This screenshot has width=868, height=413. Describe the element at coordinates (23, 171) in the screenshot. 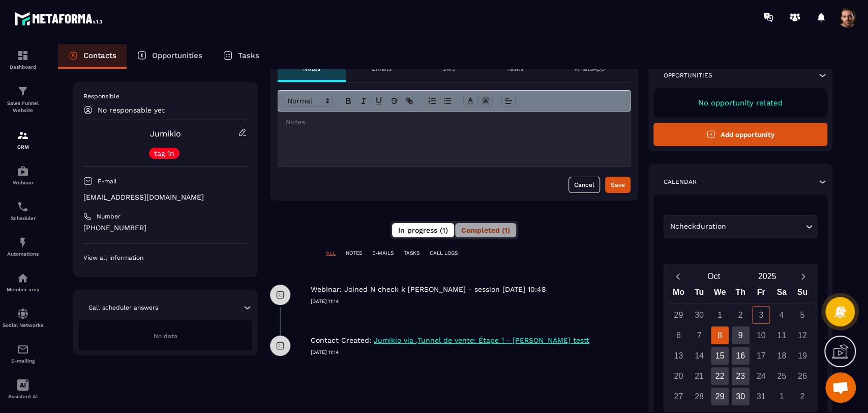

I see `img: automations` at that location.